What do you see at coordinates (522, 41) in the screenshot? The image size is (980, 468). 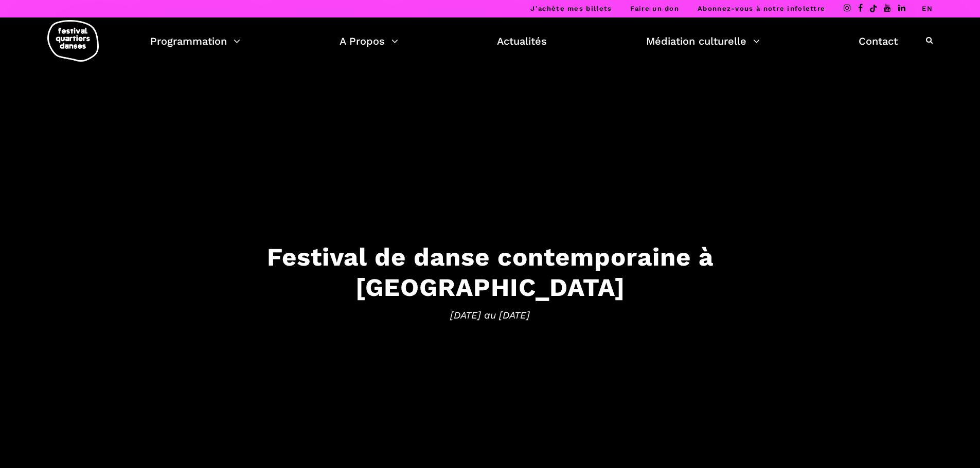 I see `a: Actualités` at bounding box center [522, 41].